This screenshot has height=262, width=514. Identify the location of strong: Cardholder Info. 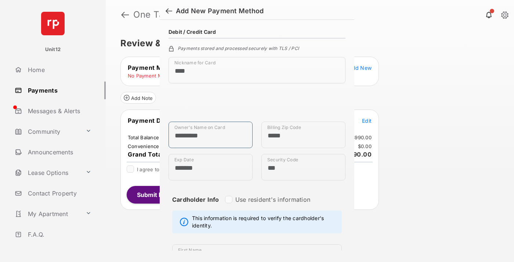
(196, 206).